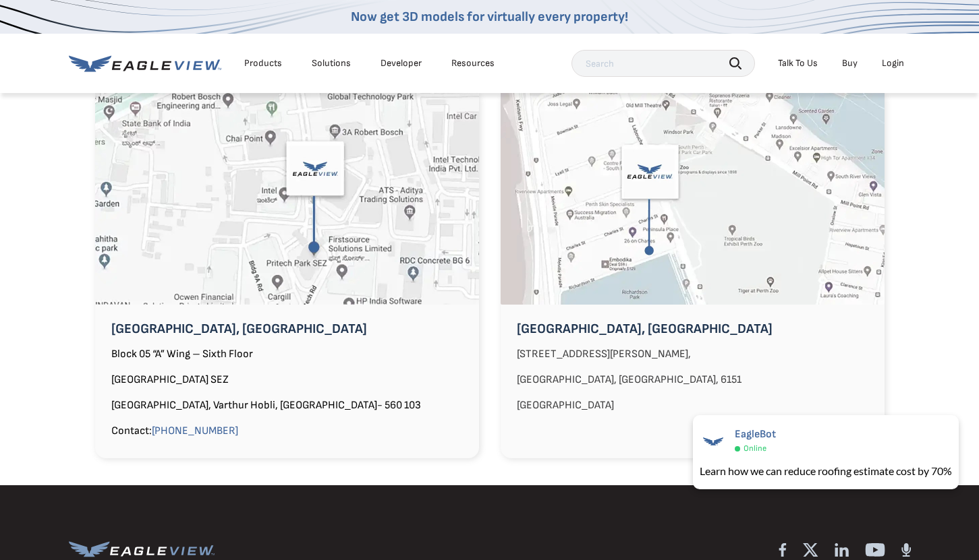  Describe the element at coordinates (826, 471) in the screenshot. I see `div: Learn how we can reduce roofing estimate cost by 70%` at that location.